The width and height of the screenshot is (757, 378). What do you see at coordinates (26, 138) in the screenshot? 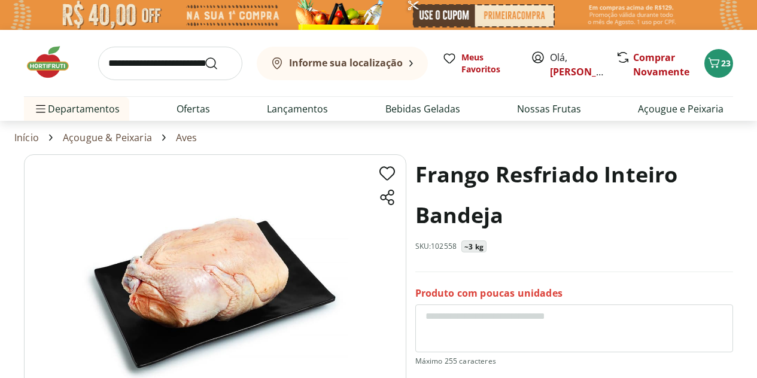
I see `a: Início` at bounding box center [26, 138].